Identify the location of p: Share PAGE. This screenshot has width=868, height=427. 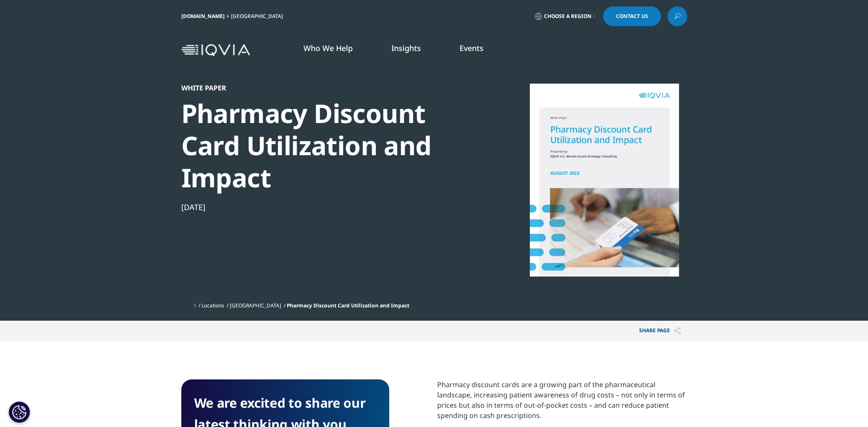
(660, 330).